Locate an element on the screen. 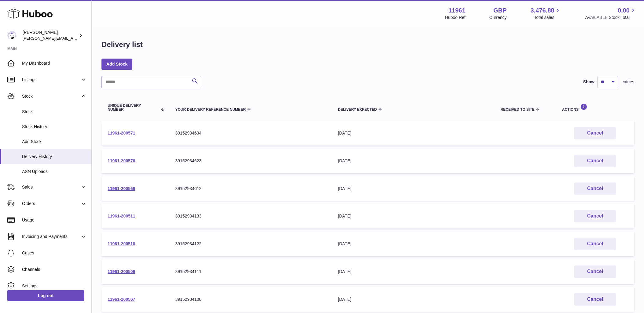 The image size is (644, 313). strong: 11961 is located at coordinates (457, 10).